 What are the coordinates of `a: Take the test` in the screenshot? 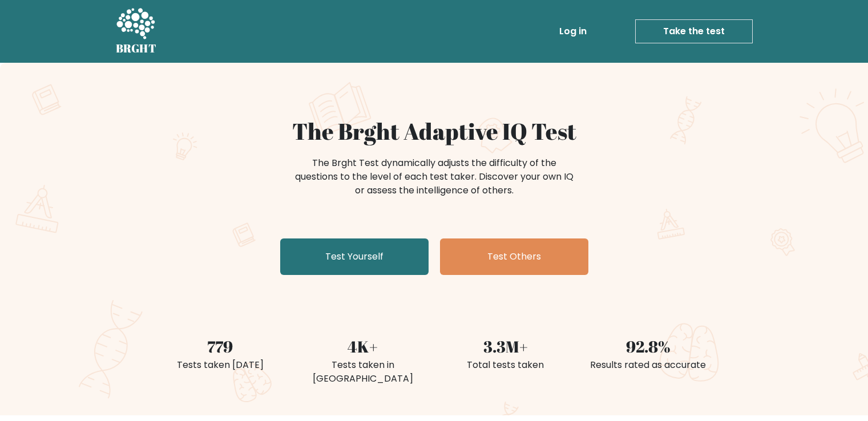 It's located at (694, 31).